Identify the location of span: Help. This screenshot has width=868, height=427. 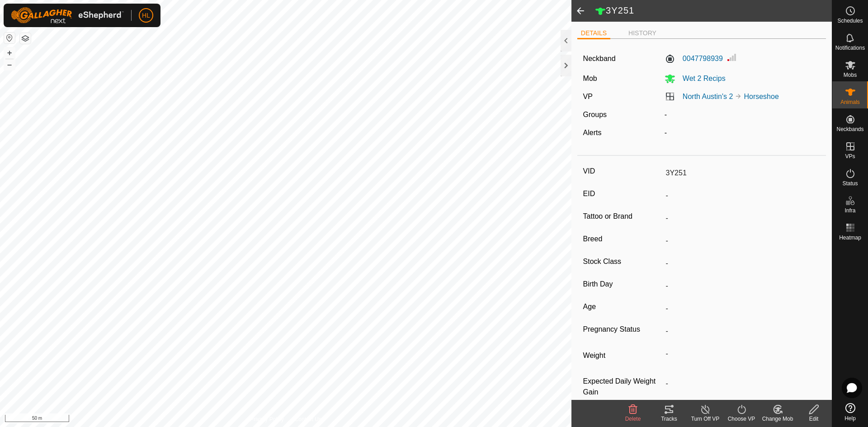
(850, 419).